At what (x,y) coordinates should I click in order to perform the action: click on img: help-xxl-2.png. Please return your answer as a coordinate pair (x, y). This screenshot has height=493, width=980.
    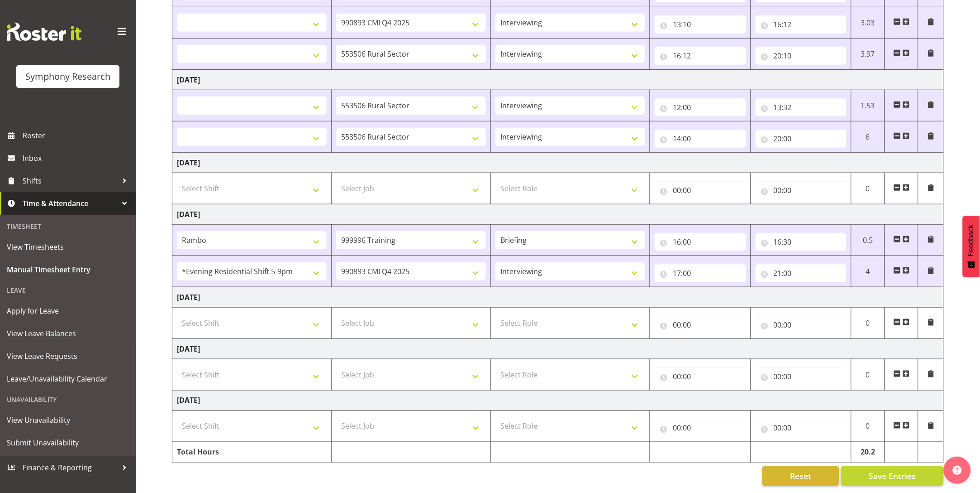
    Looking at the image, I should click on (958, 470).